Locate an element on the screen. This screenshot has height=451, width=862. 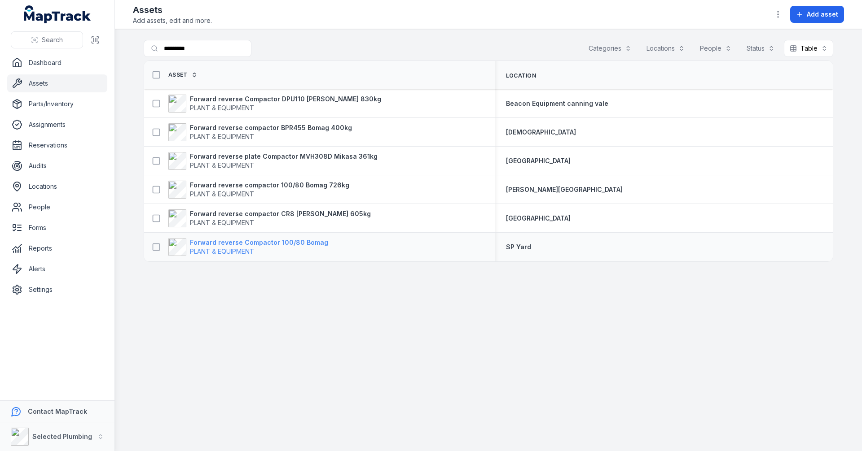
a: Alerts is located at coordinates (57, 269).